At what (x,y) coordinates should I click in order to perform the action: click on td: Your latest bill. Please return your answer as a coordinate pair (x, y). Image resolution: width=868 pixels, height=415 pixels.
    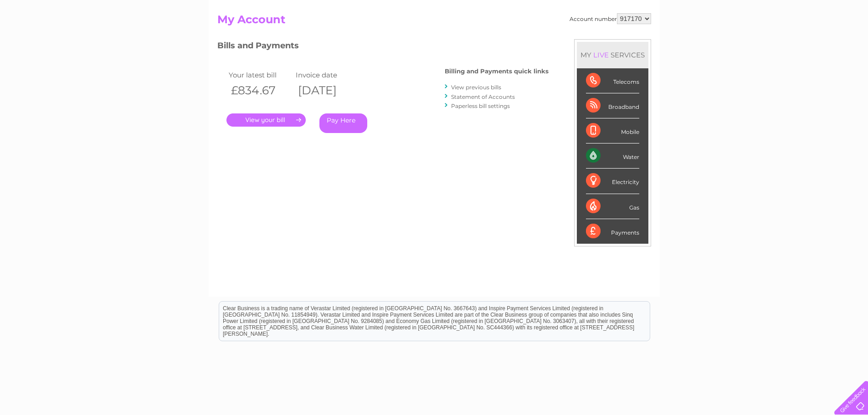
    Looking at the image, I should click on (260, 75).